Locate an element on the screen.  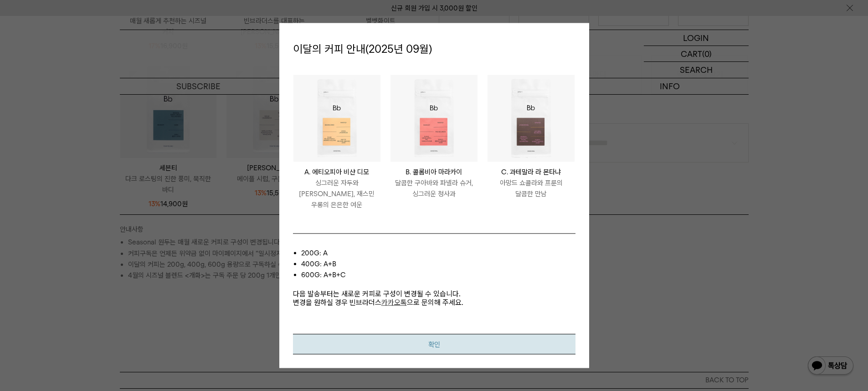
p: 이달의 커피 안내(2025년 09월) is located at coordinates (434, 48).